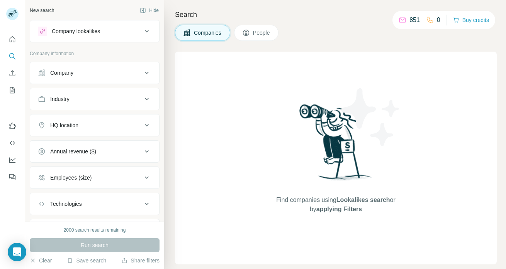 The image size is (506, 269). I want to click on button: Quick start, so click(12, 39).